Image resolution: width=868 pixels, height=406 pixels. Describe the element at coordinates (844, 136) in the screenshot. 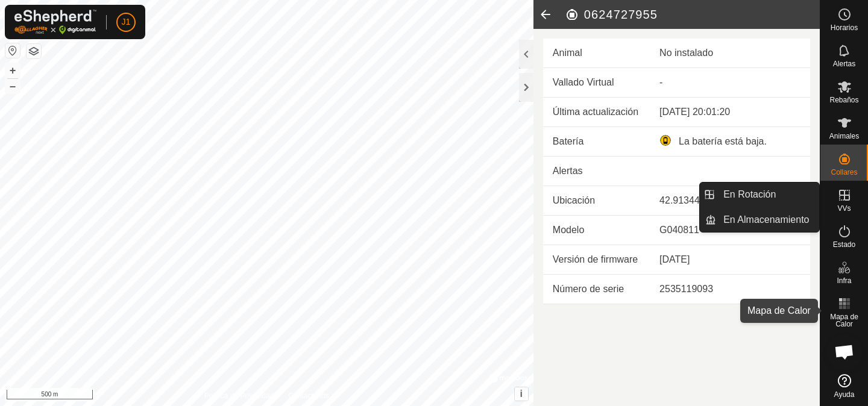

I see `span: Animales` at that location.